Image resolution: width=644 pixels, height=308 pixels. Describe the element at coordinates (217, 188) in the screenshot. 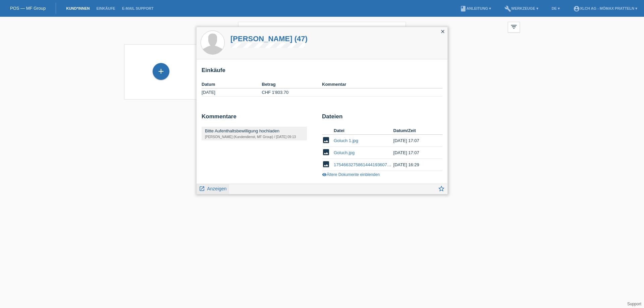

I see `span: Anzeigen` at that location.